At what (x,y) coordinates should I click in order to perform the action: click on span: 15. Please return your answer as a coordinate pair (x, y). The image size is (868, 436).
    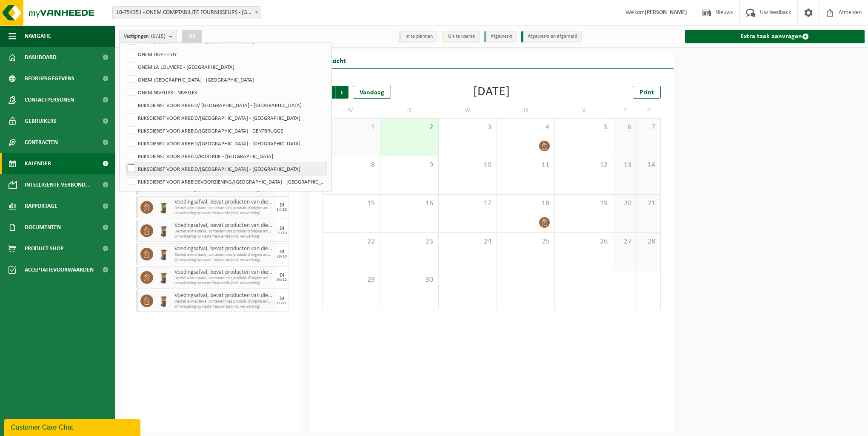
    Looking at the image, I should click on (351, 204).